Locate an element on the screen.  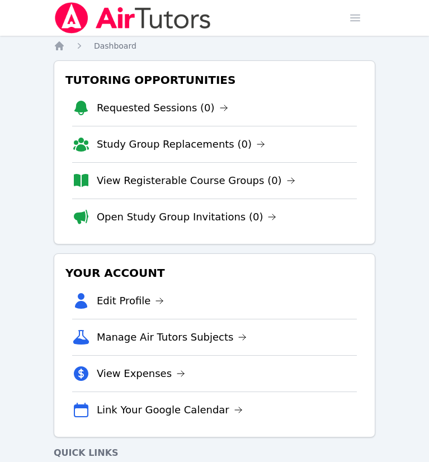
h4: Quick Links is located at coordinates (214, 453).